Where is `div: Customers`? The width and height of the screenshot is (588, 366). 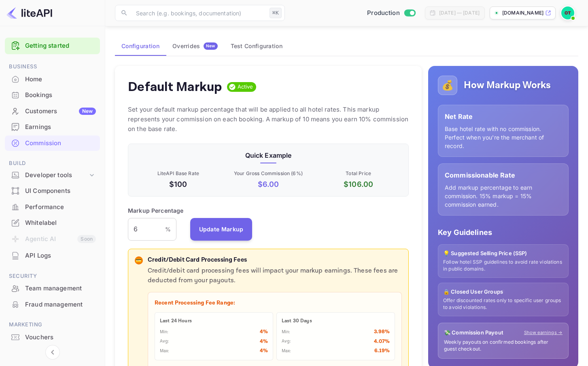
div: Customers is located at coordinates (61, 111).